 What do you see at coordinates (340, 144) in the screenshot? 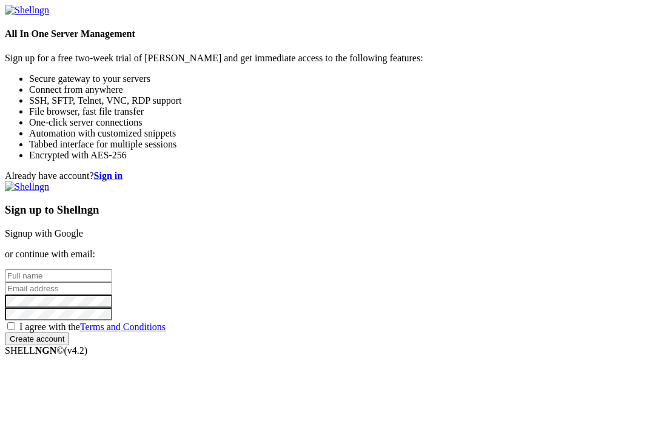
I see `li: Tabbed interface for multiple sessions` at bounding box center [340, 144].